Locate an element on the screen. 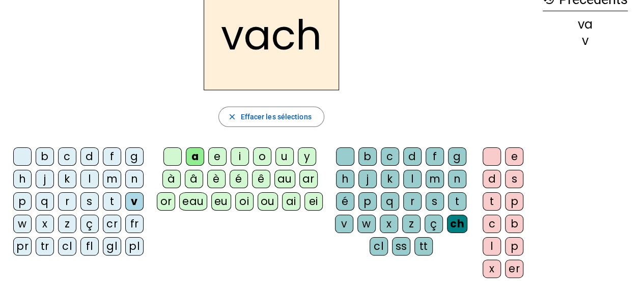  div: er is located at coordinates (514, 269).